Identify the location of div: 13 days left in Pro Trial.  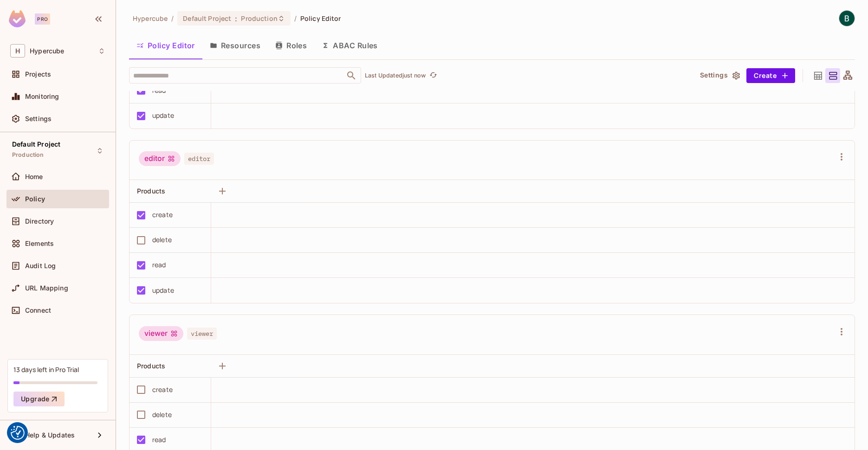
(46, 369).